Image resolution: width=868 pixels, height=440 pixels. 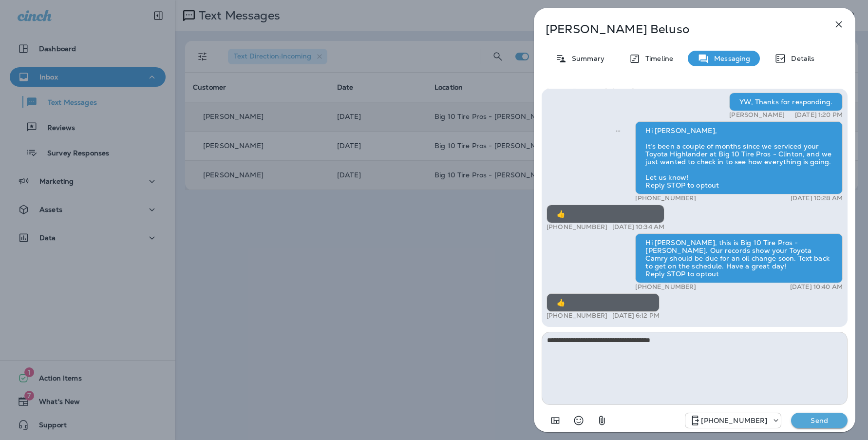 What do you see at coordinates (585, 58) in the screenshot?
I see `p: Summary` at bounding box center [585, 58].